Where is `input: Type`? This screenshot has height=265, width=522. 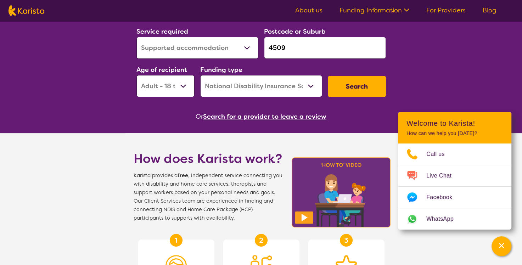
input: Type is located at coordinates (325, 48).